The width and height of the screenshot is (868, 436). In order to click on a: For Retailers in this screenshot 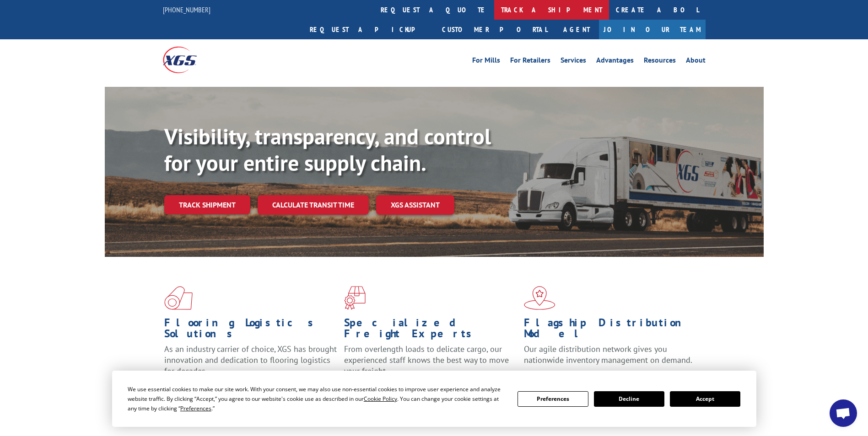, I will do `click(530, 62)`.